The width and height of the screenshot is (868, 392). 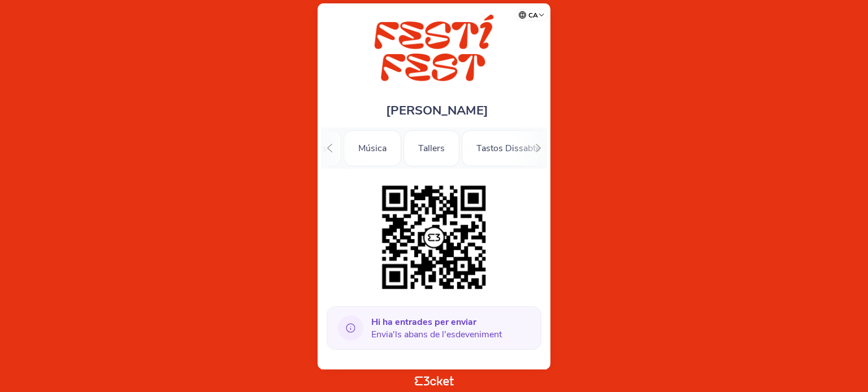 What do you see at coordinates (372, 148) in the screenshot?
I see `div: Música` at bounding box center [372, 148].